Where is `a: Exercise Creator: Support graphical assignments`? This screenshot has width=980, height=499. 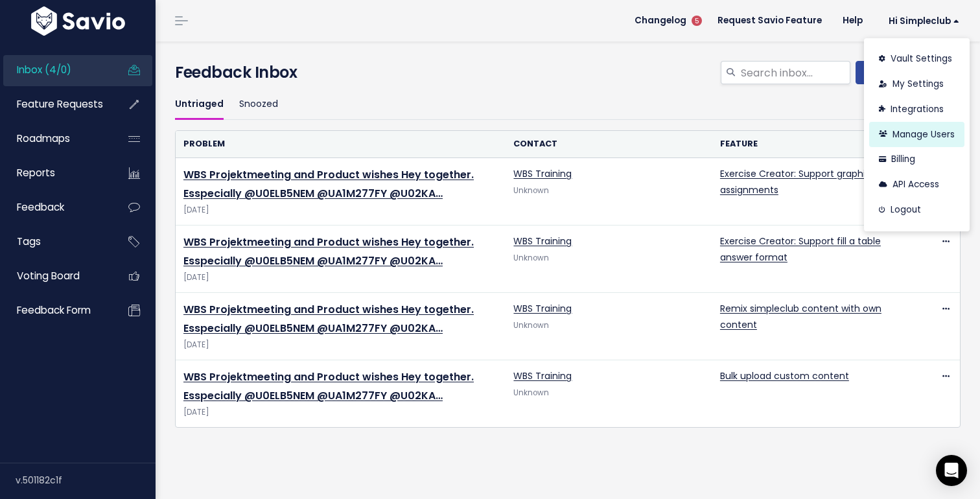 a: Exercise Creator: Support graphical assignments is located at coordinates (799, 181).